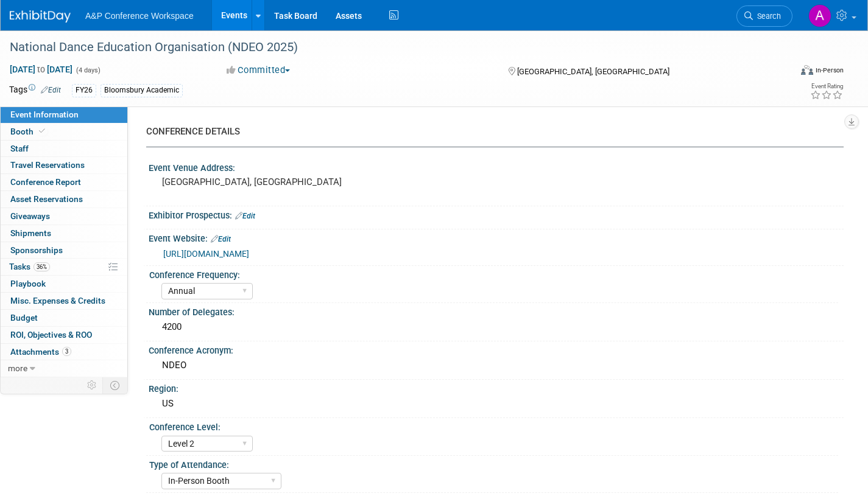  Describe the element at coordinates (826, 87) in the screenshot. I see `div: Event Rating` at that location.